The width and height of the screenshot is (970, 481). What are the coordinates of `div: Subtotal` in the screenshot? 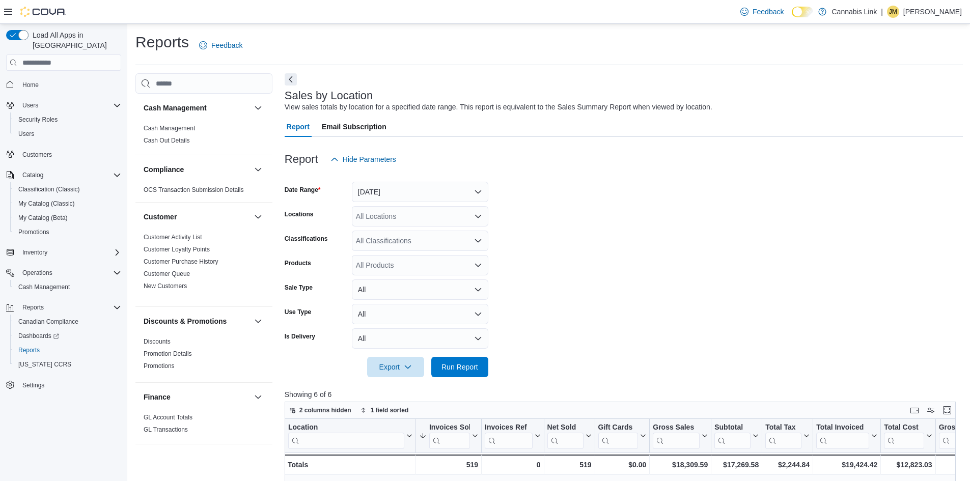 It's located at (732, 436).